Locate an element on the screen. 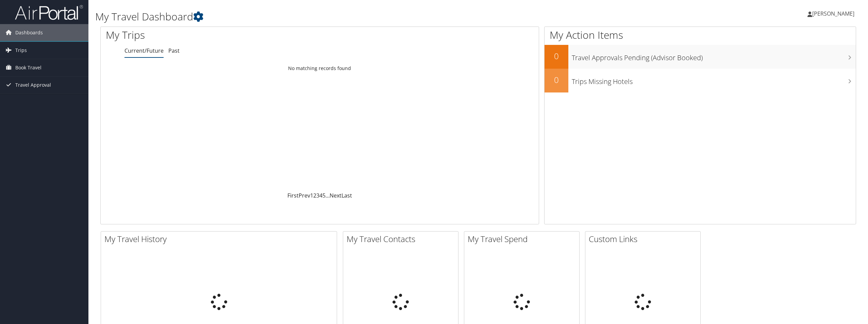 This screenshot has width=868, height=324. span: Dashboards is located at coordinates (29, 32).